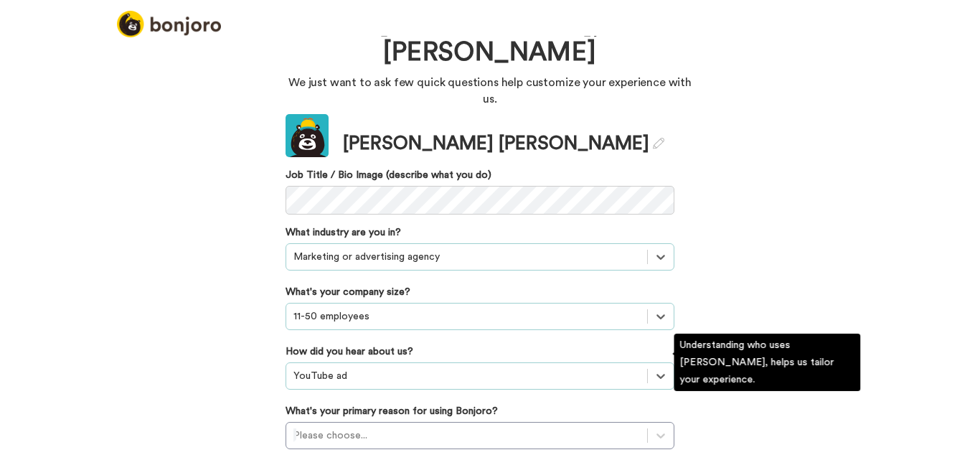  Describe the element at coordinates (168, 24) in the screenshot. I see `img: logo_full.png` at that location.